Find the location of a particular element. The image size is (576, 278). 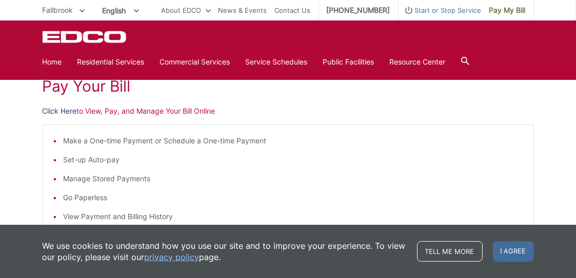

a: Contact Us is located at coordinates (293, 10).